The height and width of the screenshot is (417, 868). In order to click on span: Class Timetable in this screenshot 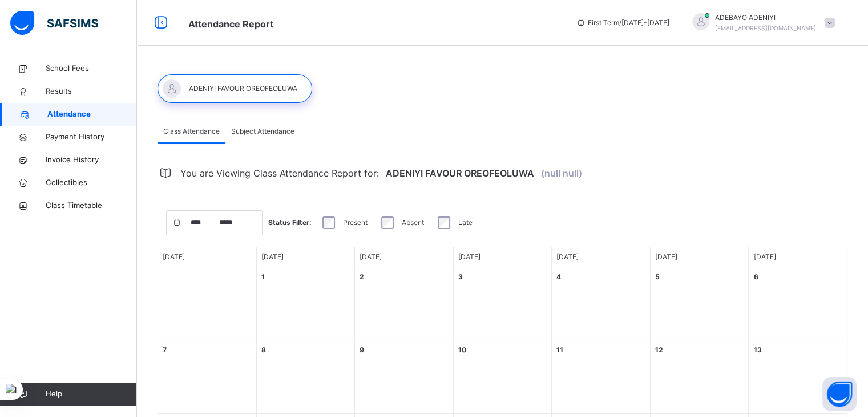, I will do `click(91, 205)`.